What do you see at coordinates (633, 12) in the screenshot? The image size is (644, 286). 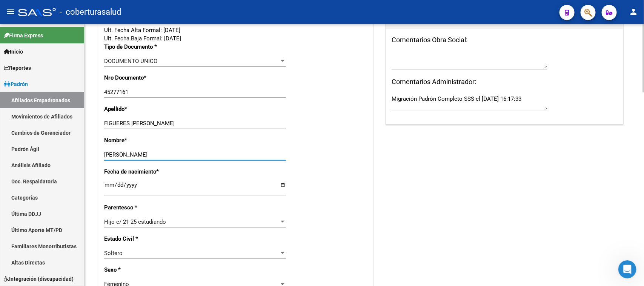 I see `mat-icon: person` at bounding box center [633, 12].